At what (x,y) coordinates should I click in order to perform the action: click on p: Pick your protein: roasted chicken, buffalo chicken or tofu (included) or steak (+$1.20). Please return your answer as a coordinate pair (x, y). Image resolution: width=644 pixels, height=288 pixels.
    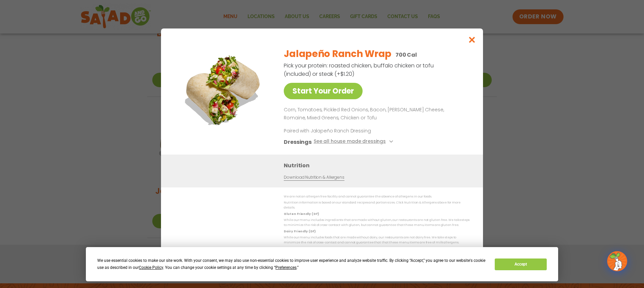
    Looking at the image, I should click on (360, 69).